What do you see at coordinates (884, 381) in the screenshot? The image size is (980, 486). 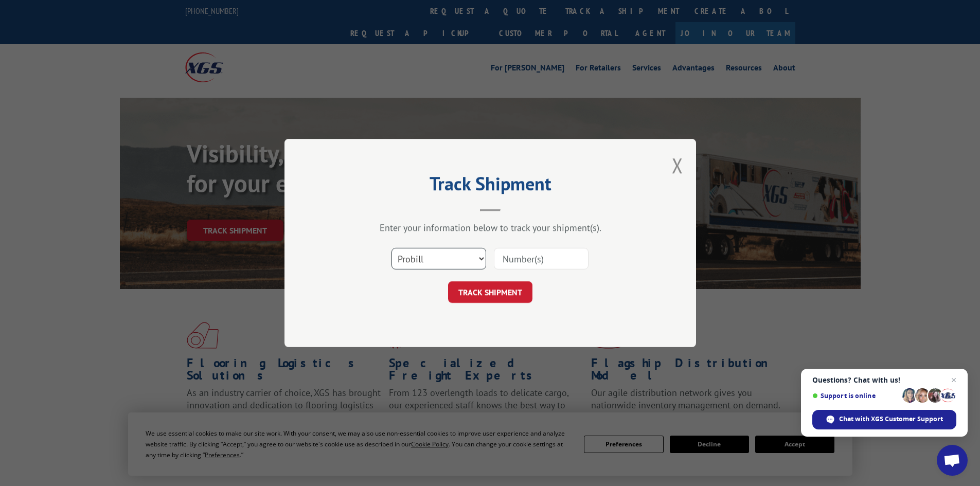 I see `span: Questions? Chat with us!` at bounding box center [884, 381].